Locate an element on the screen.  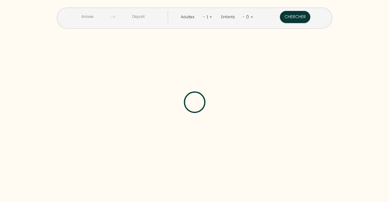
input: Arrivée is located at coordinates (87, 17).